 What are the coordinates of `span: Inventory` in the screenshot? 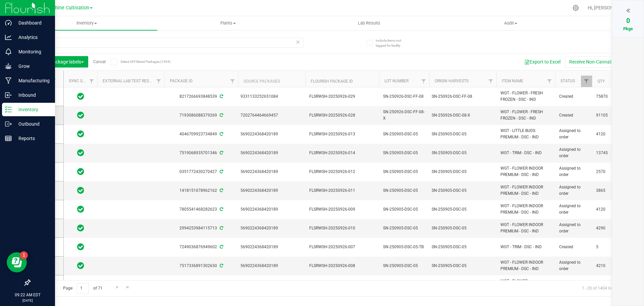 It's located at (86, 23).